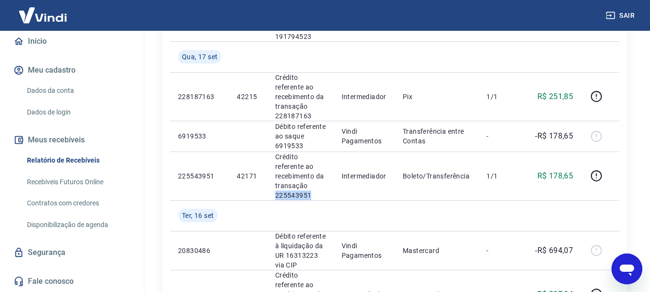 The image size is (650, 292). I want to click on a: Relatório de Recebíveis, so click(77, 160).